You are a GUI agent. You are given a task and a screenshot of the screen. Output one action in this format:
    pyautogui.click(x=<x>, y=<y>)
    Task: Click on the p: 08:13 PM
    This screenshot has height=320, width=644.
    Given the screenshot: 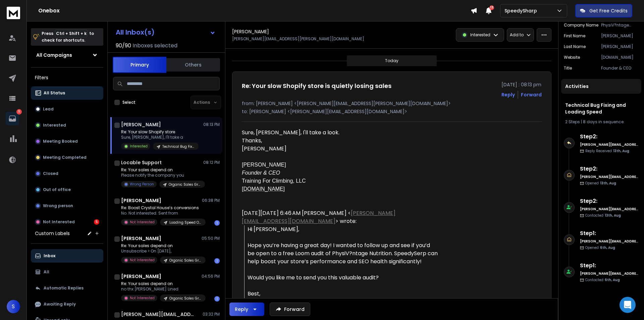 What is the action you would take?
    pyautogui.click(x=211, y=125)
    